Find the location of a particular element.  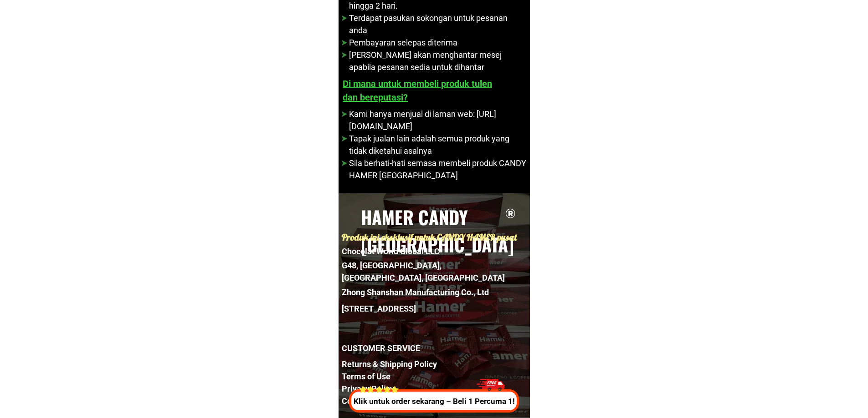

h1: Zhong Shanshan Manufacturing Co., Ltd is located at coordinates (429, 292).